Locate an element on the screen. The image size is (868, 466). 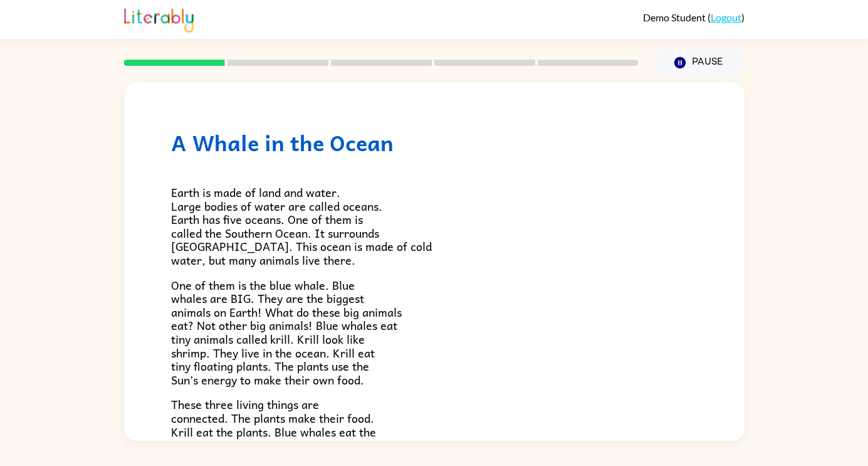
button: Pause is located at coordinates (699, 63).